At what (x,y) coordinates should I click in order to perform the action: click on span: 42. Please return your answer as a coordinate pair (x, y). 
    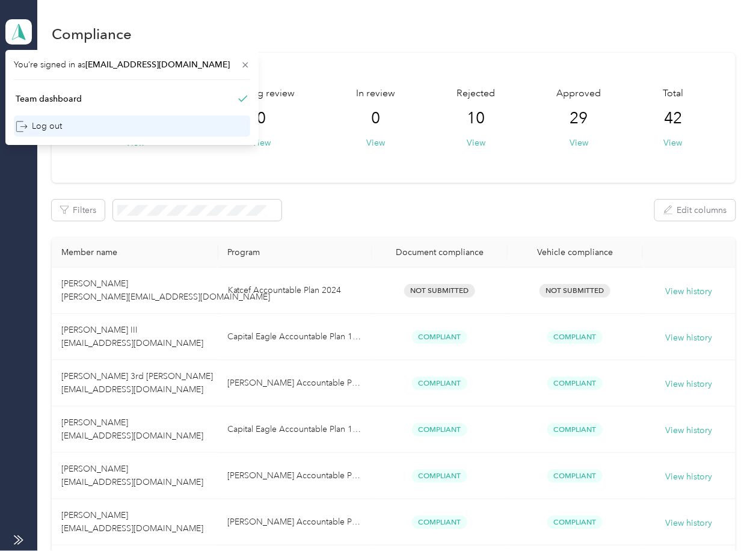
    Looking at the image, I should click on (673, 119).